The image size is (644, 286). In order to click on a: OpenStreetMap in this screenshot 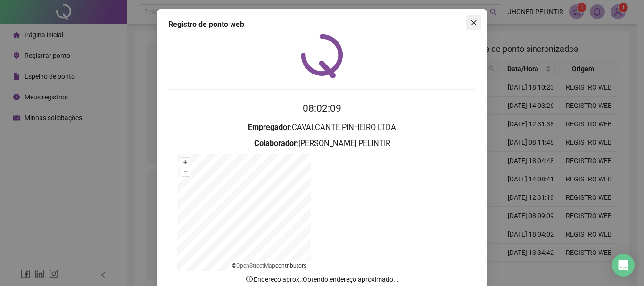, I will do `click(255, 266)`.